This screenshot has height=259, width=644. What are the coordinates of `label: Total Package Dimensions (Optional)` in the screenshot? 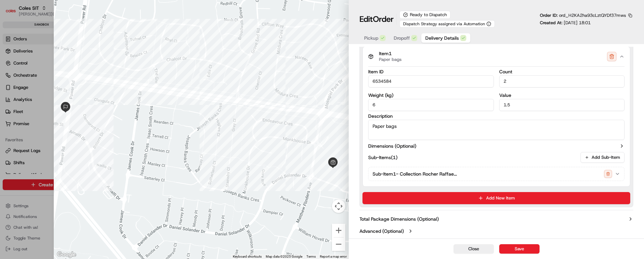 It's located at (399, 219).